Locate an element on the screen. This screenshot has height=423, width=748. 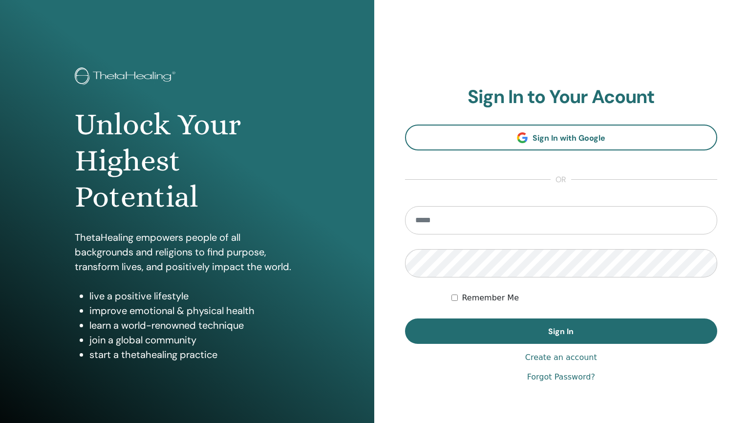
li: live a positive lifestyle is located at coordinates (194, 296).